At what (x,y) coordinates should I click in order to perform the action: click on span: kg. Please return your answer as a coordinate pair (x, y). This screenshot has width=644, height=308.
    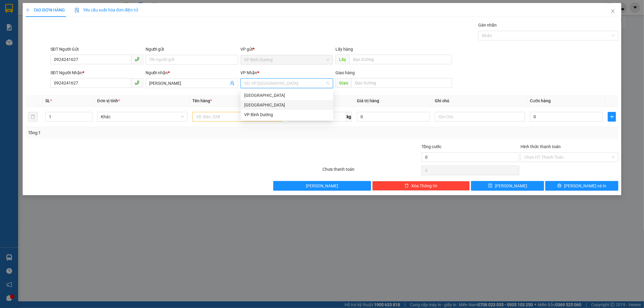
    Looking at the image, I should click on (349, 117).